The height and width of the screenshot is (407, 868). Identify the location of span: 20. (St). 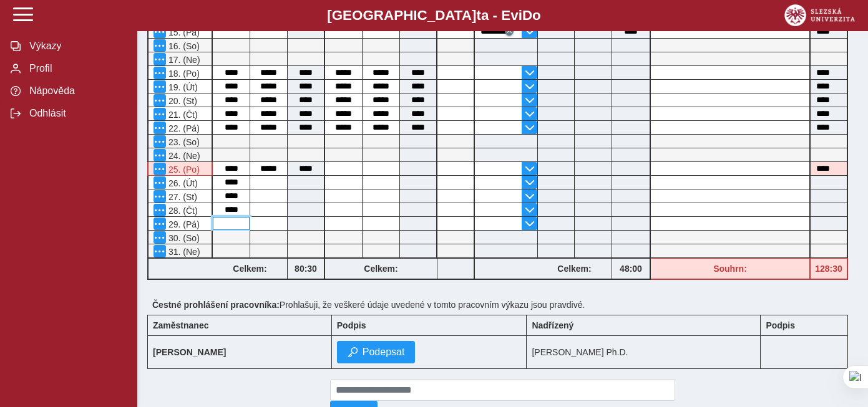
(182, 101).